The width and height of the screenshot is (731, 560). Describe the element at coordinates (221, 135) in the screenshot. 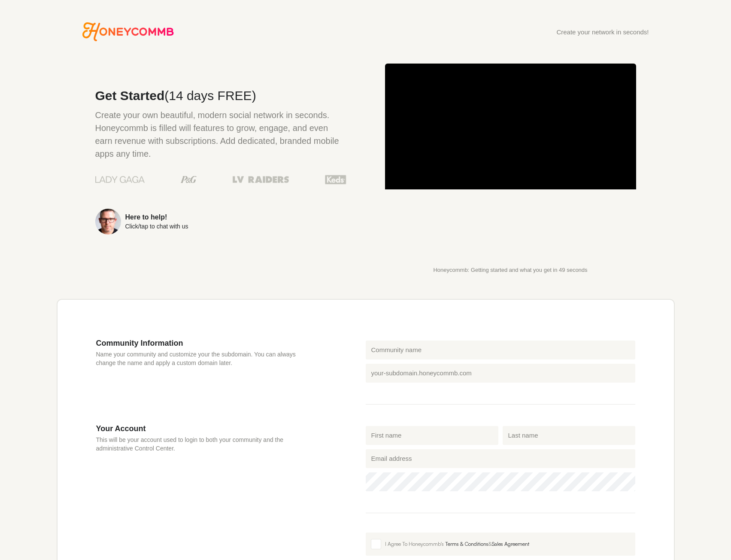

I see `p: Create your own beautiful, modern social network in seconds. Honeycommb is filled will features t...` at that location.